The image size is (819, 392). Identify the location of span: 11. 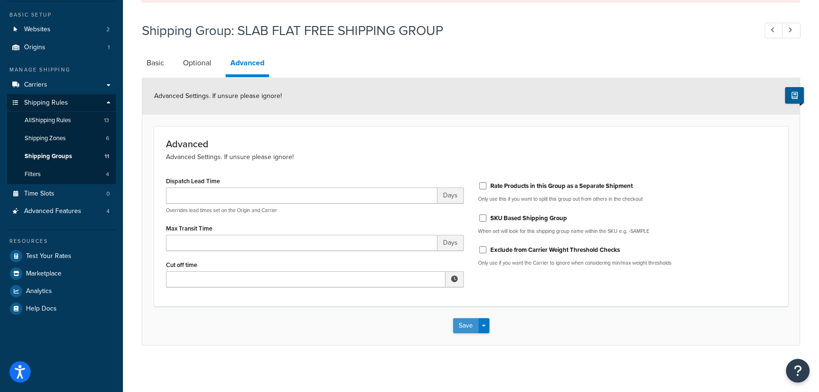
(107, 156).